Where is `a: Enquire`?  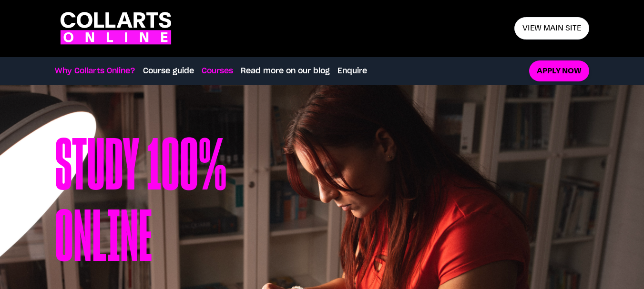
a: Enquire is located at coordinates (352, 71).